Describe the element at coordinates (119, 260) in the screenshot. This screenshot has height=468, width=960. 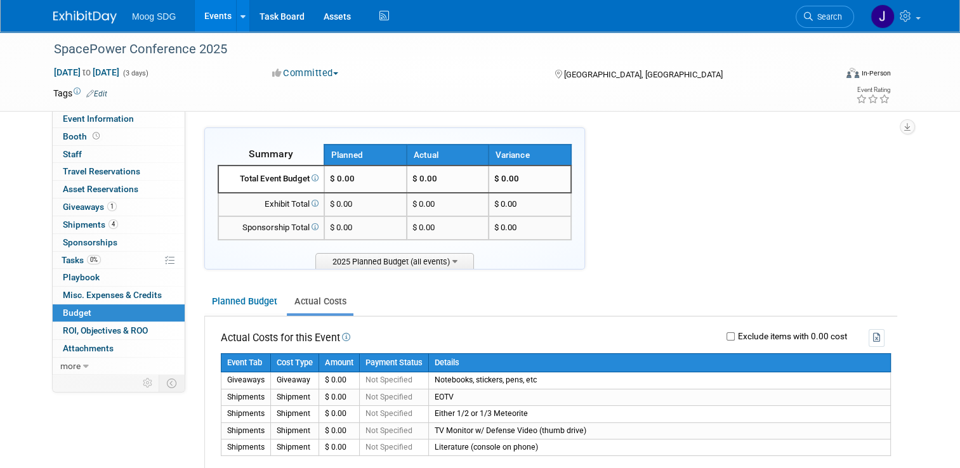
I see `a: Tasks0%` at that location.